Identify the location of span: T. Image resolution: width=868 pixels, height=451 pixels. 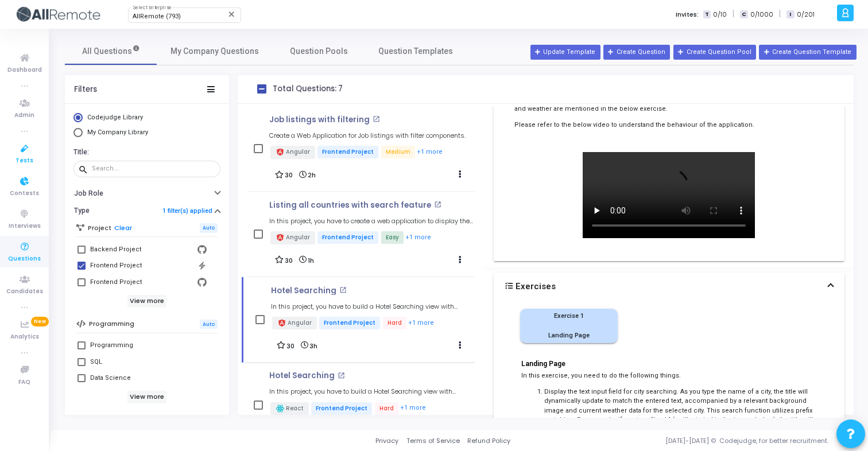
(706, 15).